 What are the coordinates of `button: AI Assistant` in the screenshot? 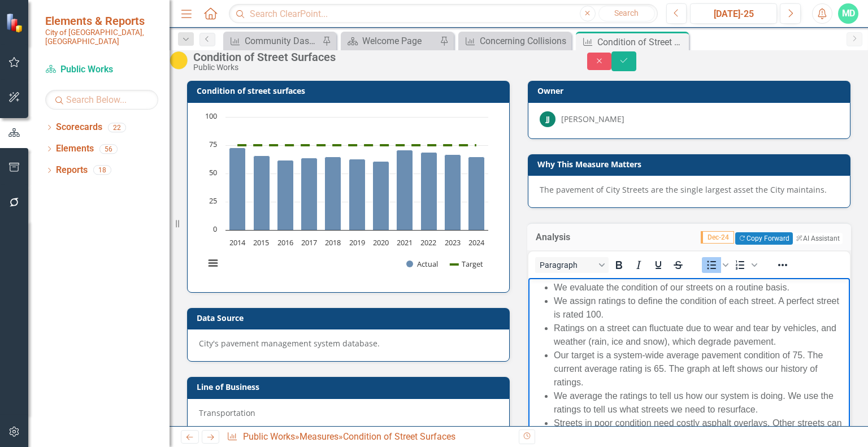 It's located at (818, 238).